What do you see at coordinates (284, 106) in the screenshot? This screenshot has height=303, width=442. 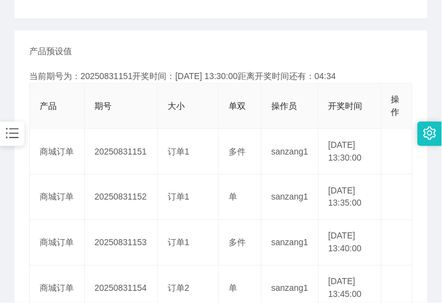 I see `span: 操作员` at bounding box center [284, 106].